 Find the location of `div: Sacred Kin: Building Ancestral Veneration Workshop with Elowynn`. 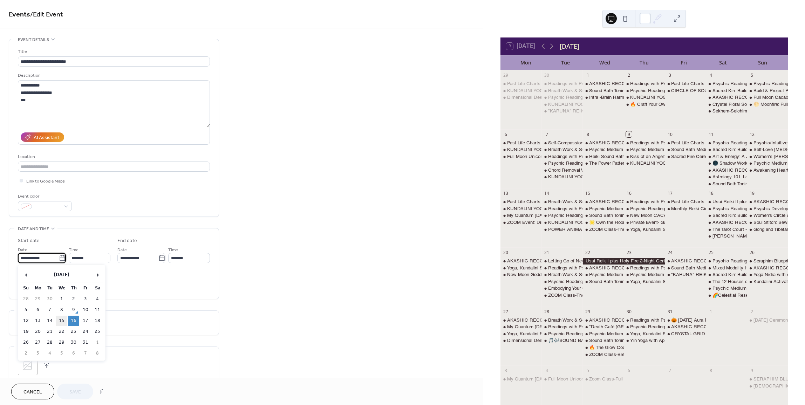

div: Sacred Kin: Building Ancestral Veneration Workshop with Elowynn is located at coordinates (726, 150).